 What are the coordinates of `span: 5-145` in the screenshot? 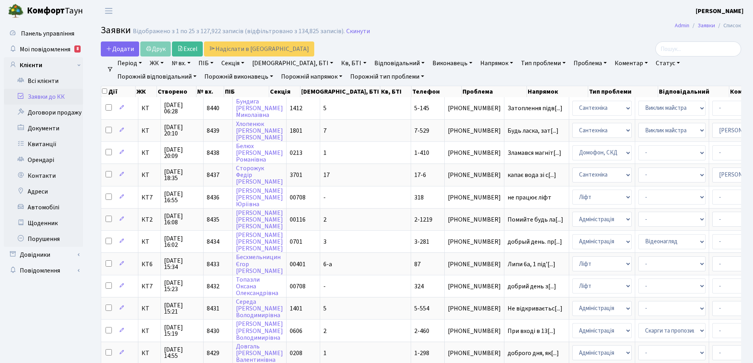 It's located at (422, 108).